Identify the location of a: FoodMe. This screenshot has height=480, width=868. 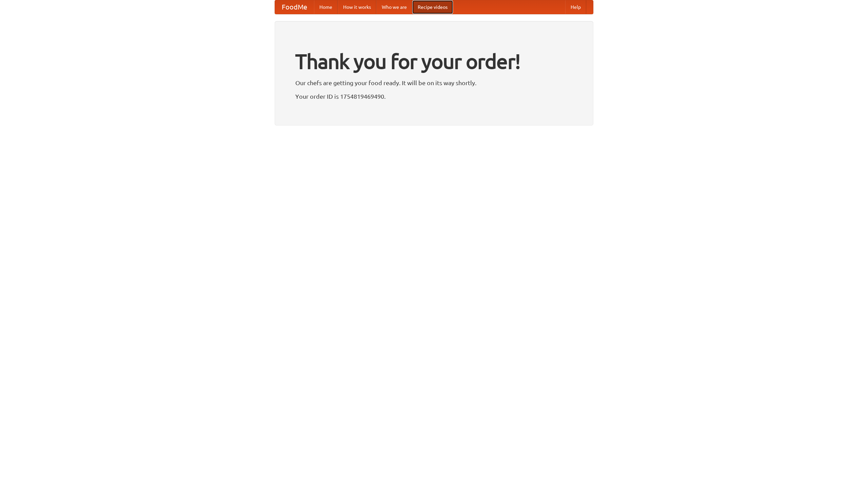
(294, 7).